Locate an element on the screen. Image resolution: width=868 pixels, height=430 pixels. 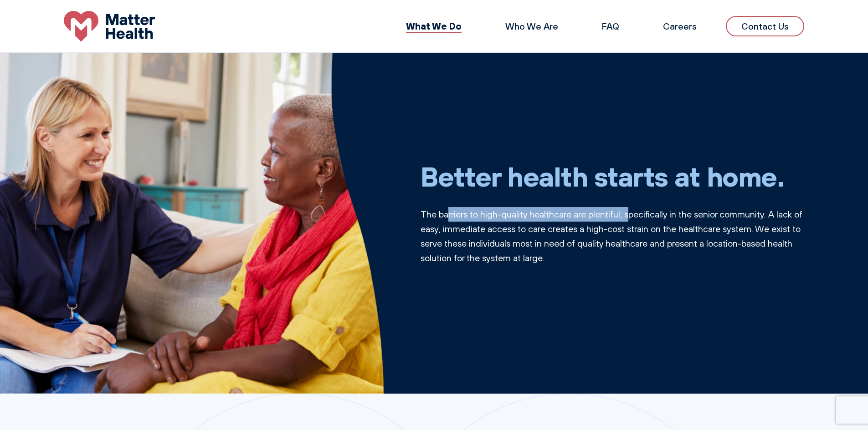
a: What We Do is located at coordinates (434, 26).